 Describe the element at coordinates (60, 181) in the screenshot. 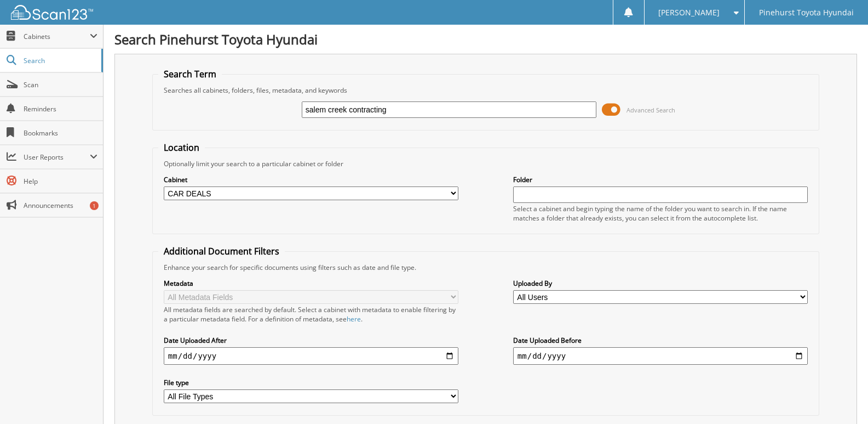

I see `span: Help` at that location.